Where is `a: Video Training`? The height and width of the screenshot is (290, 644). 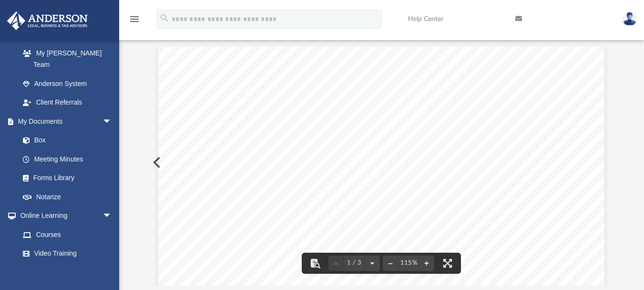 a: Video Training is located at coordinates (65, 253).